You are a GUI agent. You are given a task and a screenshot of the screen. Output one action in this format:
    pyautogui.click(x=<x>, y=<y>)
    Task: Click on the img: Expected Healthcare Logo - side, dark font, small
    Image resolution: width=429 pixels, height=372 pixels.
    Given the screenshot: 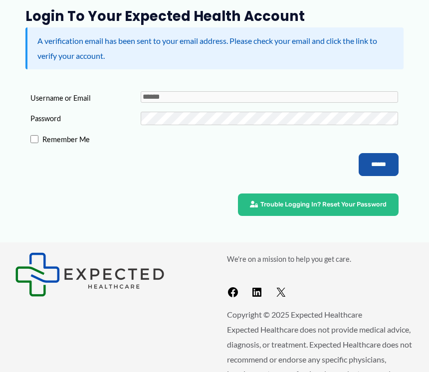 What is the action you would take?
    pyautogui.click(x=90, y=275)
    